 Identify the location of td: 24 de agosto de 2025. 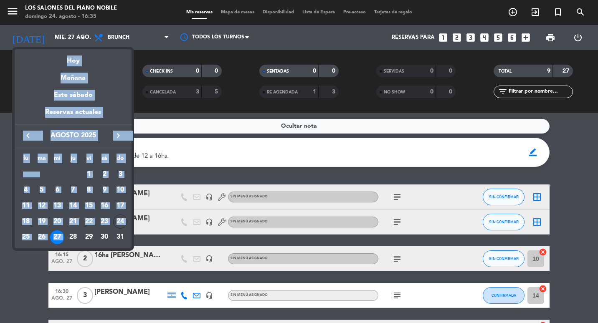
(120, 222).